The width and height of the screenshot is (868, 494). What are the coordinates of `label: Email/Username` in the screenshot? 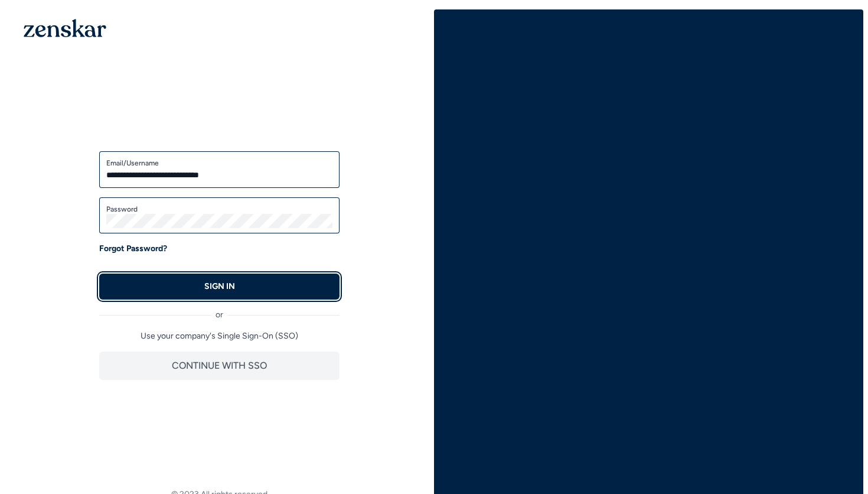 It's located at (219, 163).